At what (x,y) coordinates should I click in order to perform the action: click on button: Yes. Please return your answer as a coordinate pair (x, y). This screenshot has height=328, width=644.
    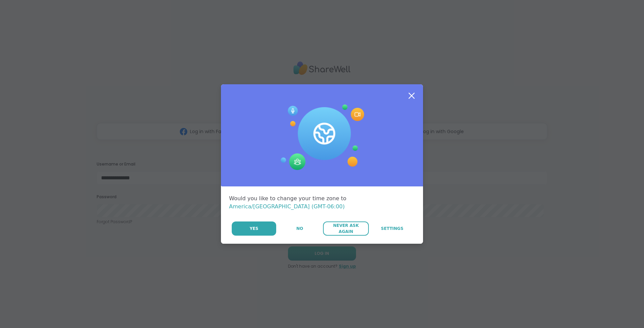
    Looking at the image, I should click on (254, 229).